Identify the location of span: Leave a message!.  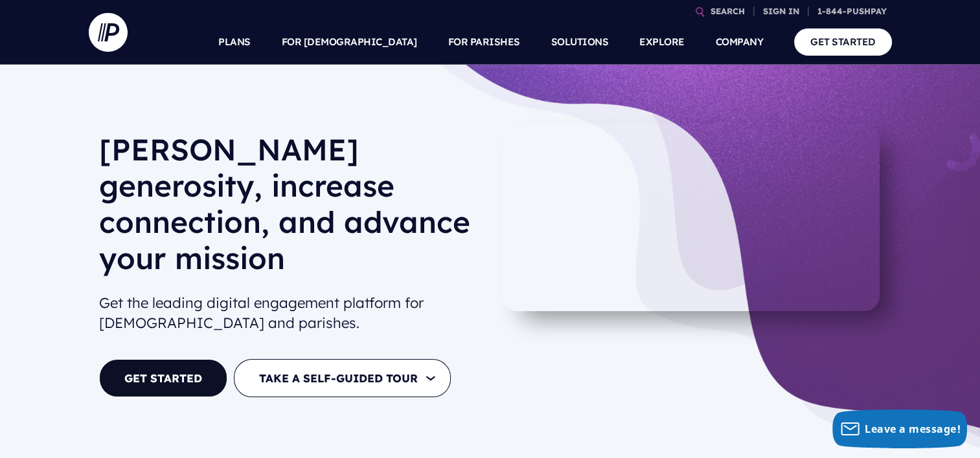
(912, 429).